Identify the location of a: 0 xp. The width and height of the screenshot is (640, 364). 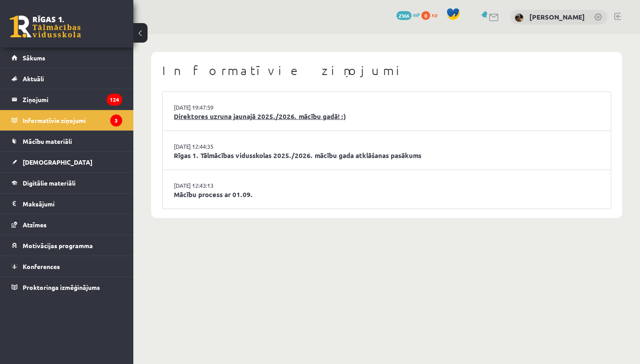
(432, 15).